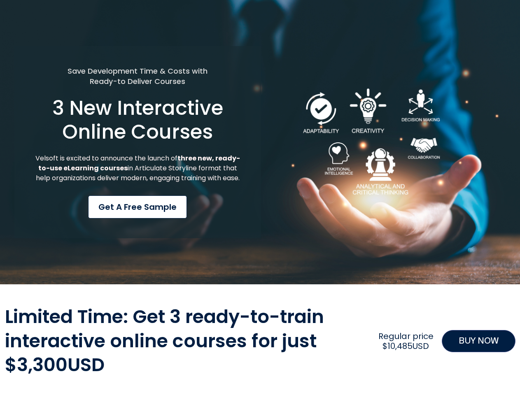 This screenshot has width=520, height=395. What do you see at coordinates (138, 76) in the screenshot?
I see `h5: Save Development Time & Costs with Ready-to Deliver Courses` at bounding box center [138, 76].